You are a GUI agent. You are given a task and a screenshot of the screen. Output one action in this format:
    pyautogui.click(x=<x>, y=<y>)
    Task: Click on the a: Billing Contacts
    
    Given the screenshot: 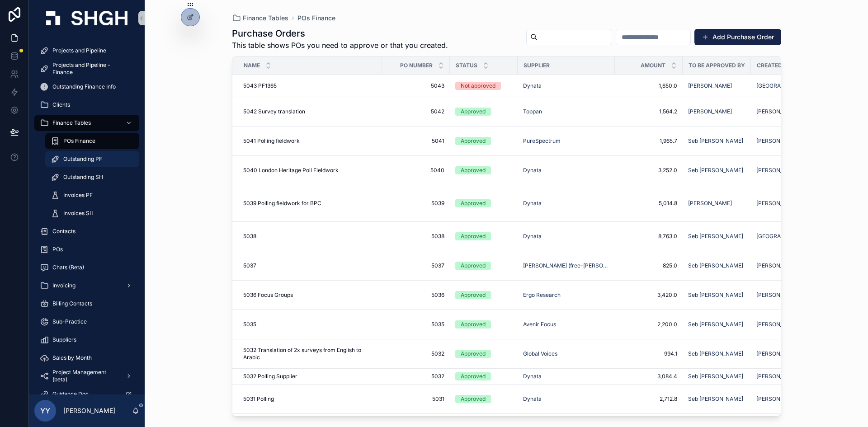 What is the action you would take?
    pyautogui.click(x=87, y=303)
    